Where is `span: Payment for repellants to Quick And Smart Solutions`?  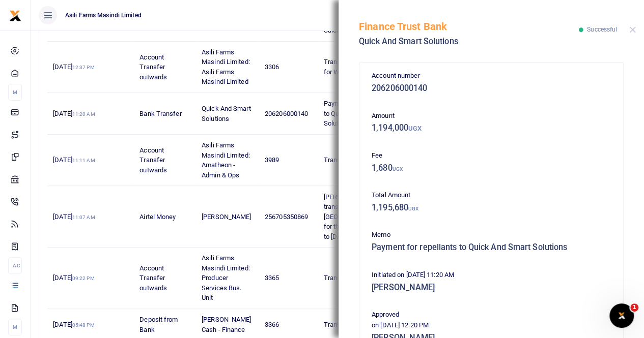 span: Payment for repellants to Quick And Smart Solutions is located at coordinates (357, 113).